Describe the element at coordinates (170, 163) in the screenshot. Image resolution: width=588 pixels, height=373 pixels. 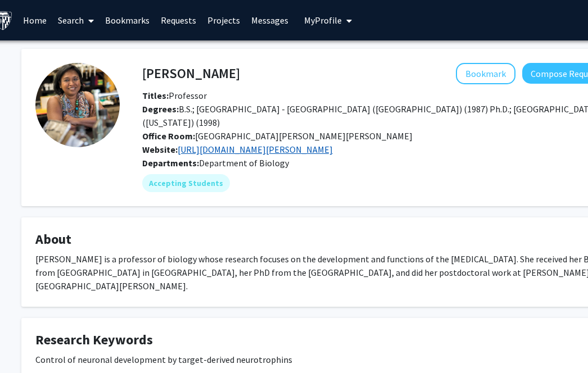
I see `b: Departments:` at that location.